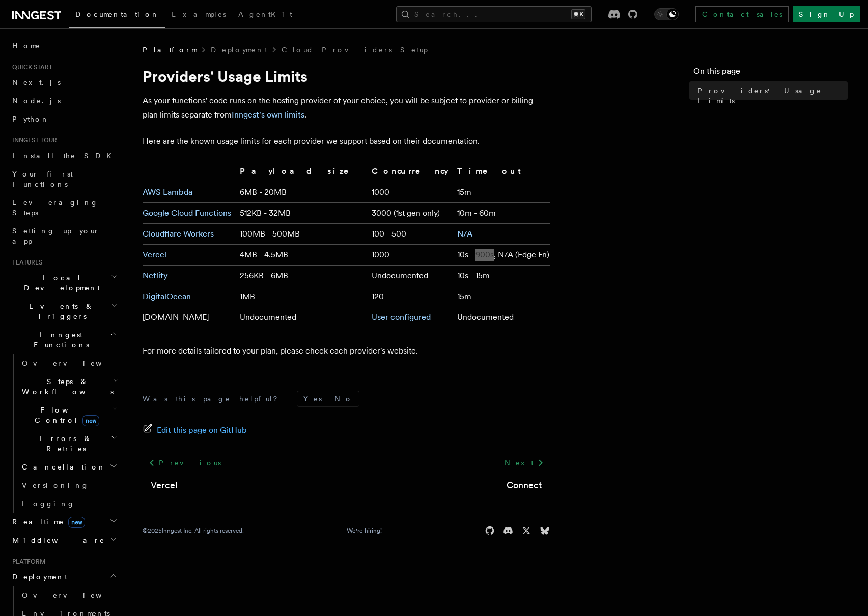 The height and width of the screenshot is (616, 868). What do you see at coordinates (64, 443) in the screenshot?
I see `span: Errors & Retries` at bounding box center [64, 443].